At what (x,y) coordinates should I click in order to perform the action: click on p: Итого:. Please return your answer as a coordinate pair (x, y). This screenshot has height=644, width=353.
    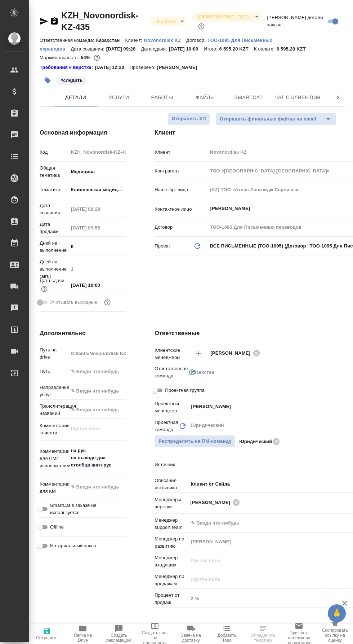
    Looking at the image, I should click on (211, 49).